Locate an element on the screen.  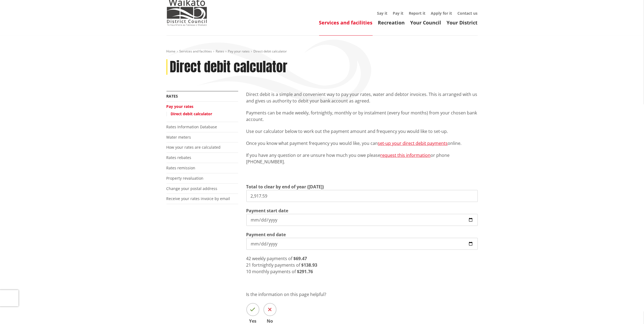
a: Pay it is located at coordinates (398, 13).